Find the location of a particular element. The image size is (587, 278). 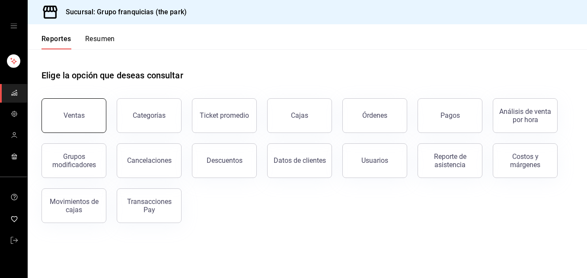

button: Análisis de venta por hora is located at coordinates (525, 115).